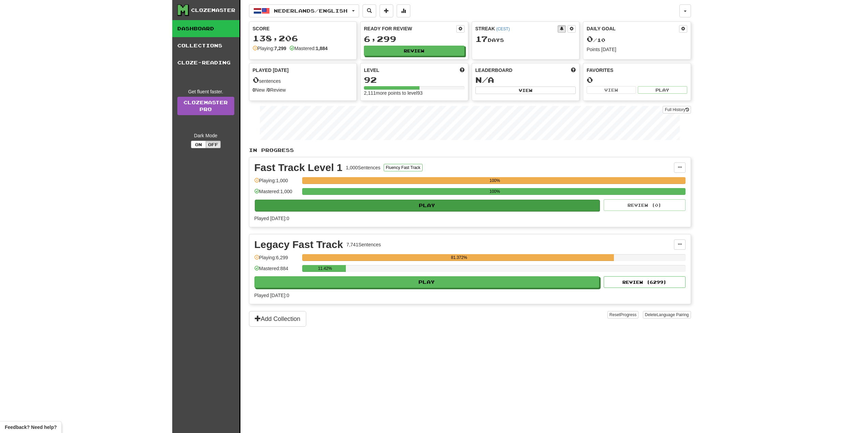 This screenshot has height=433, width=868. Describe the element at coordinates (364, 245) in the screenshot. I see `div: 7,741 Sentences` at that location.